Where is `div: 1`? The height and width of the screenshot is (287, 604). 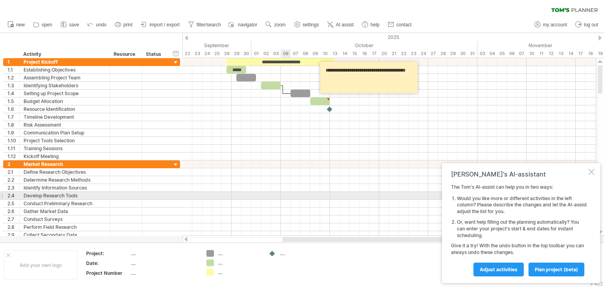 div: 1 is located at coordinates (13, 62).